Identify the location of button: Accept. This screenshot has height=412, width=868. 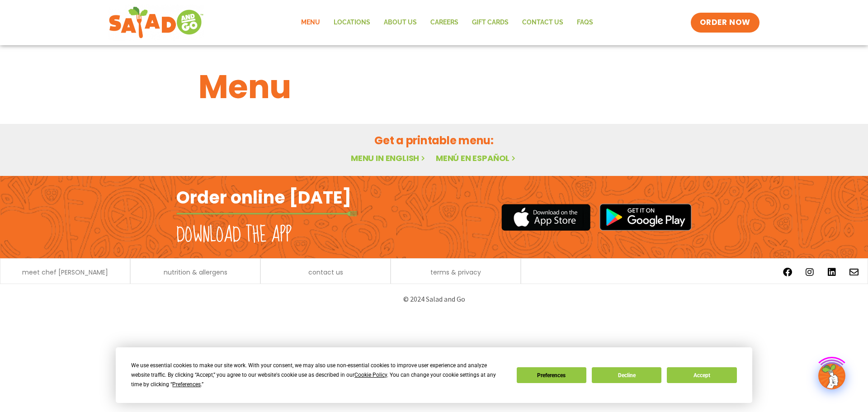
(701, 375).